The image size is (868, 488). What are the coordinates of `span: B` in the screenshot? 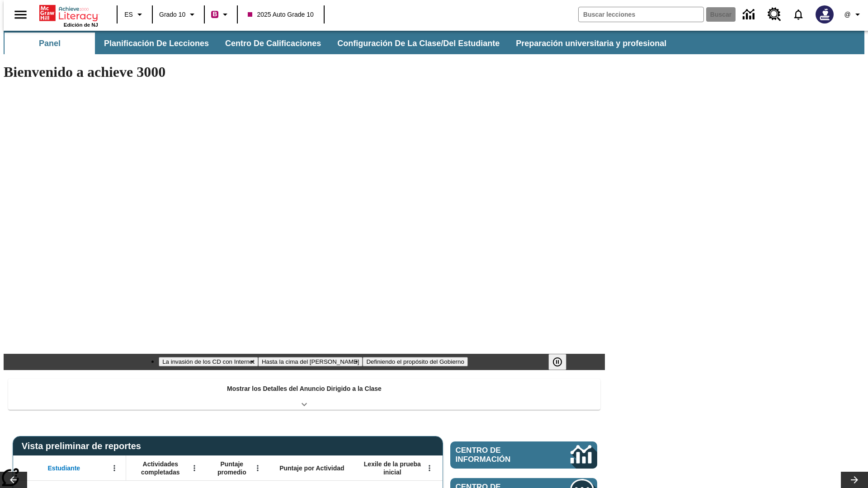 It's located at (215, 14).